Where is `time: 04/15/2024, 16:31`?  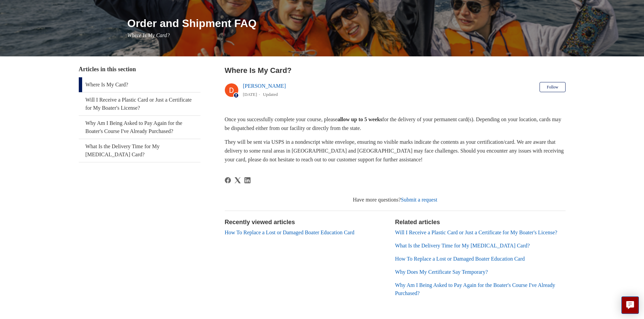 time: 04/15/2024, 16:31 is located at coordinates (250, 94).